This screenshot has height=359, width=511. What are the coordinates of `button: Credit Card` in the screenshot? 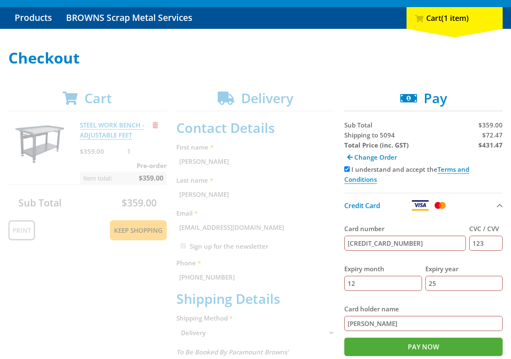 It's located at (423, 205).